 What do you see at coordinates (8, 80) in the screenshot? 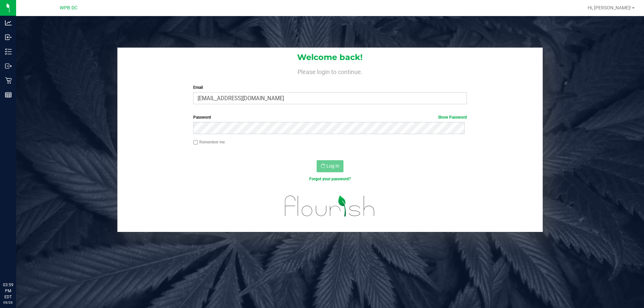
I see `inline-svg: Retail` at bounding box center [8, 80].